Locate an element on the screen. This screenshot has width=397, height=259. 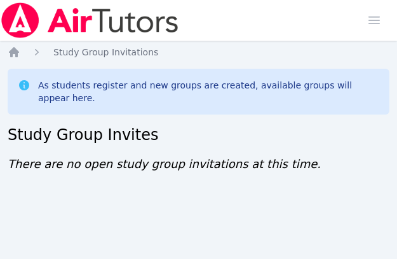
a: Study Group Invitations is located at coordinates (106, 52).